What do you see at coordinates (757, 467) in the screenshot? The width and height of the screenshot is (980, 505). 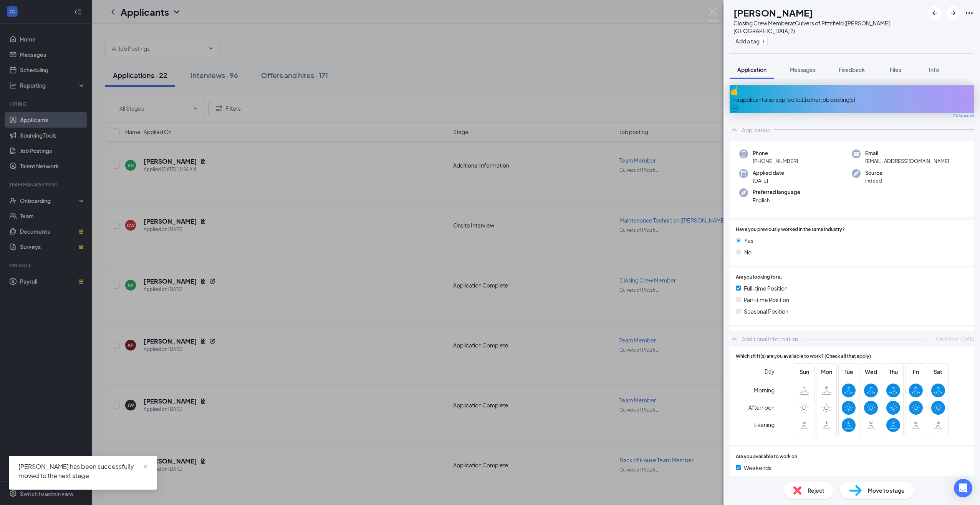 I see `span: Weekends` at bounding box center [757, 467].